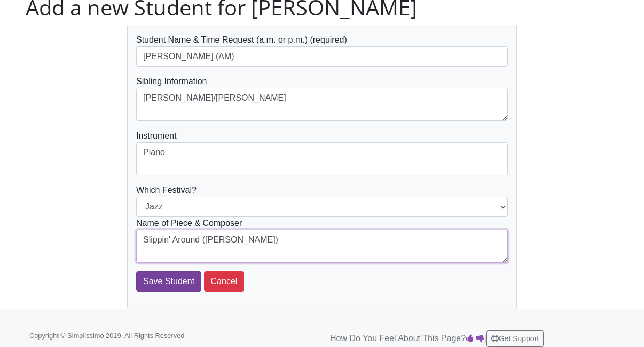  What do you see at coordinates (515, 338) in the screenshot?
I see `button: Get Support` at bounding box center [515, 338].